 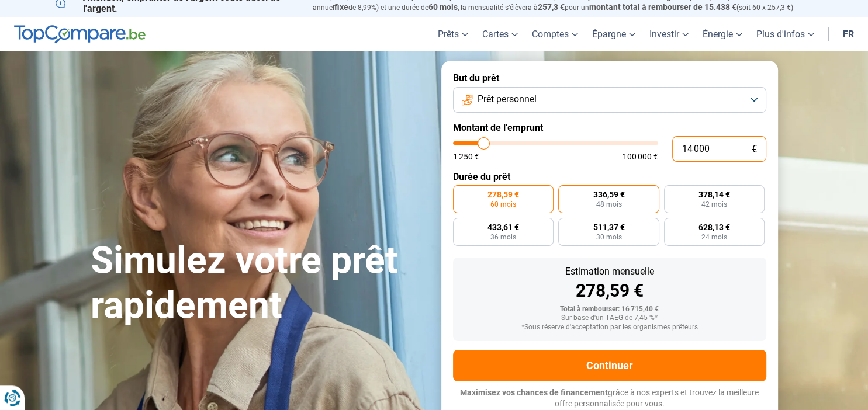 I want to click on label: Durée du prêt, so click(x=609, y=176).